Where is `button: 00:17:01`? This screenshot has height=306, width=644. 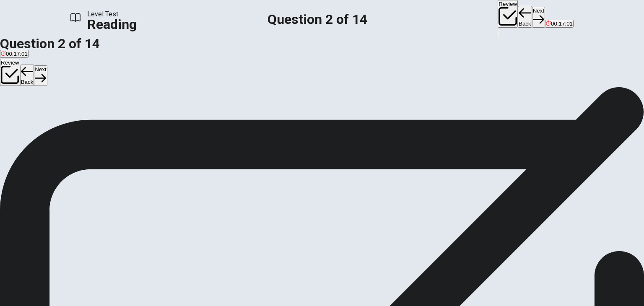 button: 00:17:01 is located at coordinates (560, 23).